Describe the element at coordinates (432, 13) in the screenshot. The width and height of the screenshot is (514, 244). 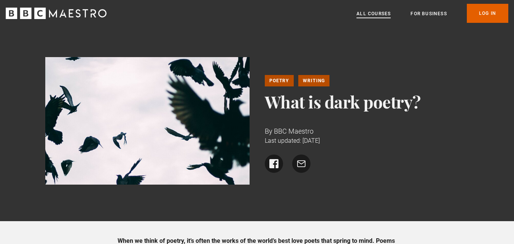
I see `nav: Primary` at that location.